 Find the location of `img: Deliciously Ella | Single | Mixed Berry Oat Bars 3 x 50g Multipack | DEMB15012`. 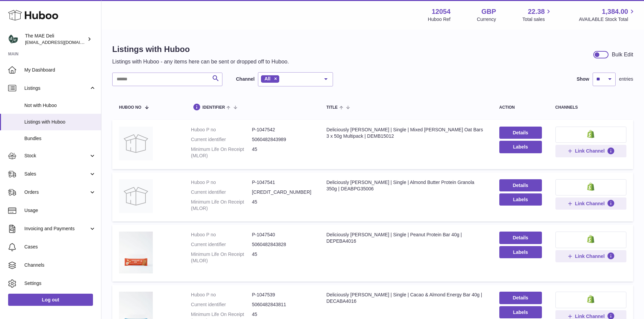

img: Deliciously Ella | Single | Mixed Berry Oat Bars 3 x 50g Multipack | DEMB15012 is located at coordinates (136, 144).